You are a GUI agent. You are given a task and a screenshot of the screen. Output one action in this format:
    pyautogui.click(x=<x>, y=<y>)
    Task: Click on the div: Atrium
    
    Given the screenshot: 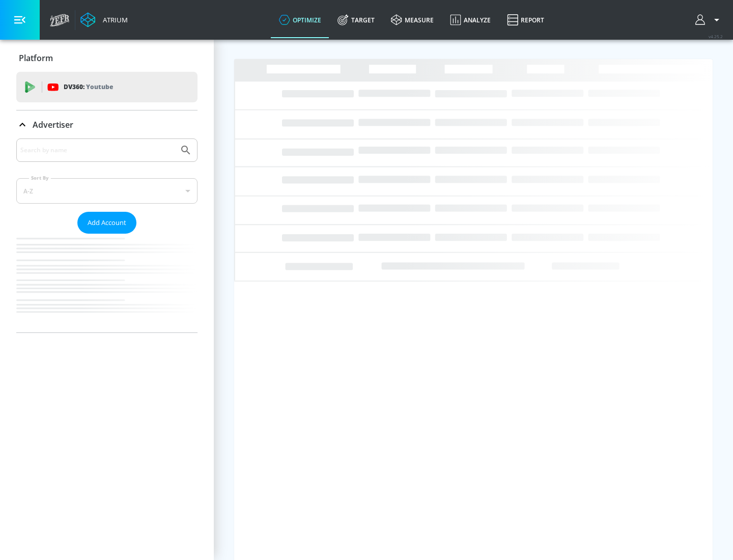 What is the action you would take?
    pyautogui.click(x=113, y=20)
    